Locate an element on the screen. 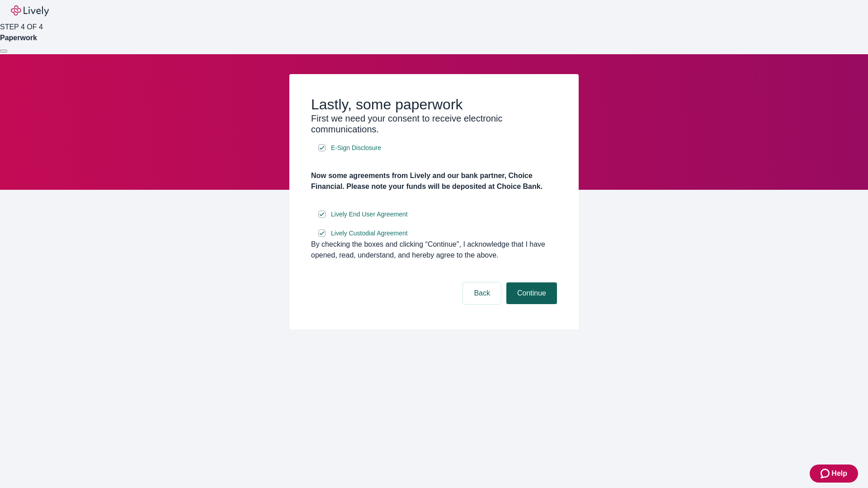 This screenshot has width=868, height=488. button: Continue is located at coordinates (532, 294).